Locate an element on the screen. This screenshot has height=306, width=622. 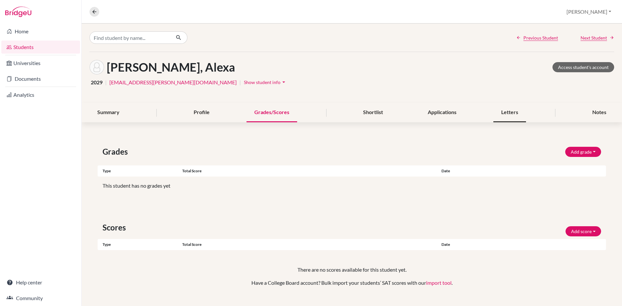
a: Home is located at coordinates (40, 31).